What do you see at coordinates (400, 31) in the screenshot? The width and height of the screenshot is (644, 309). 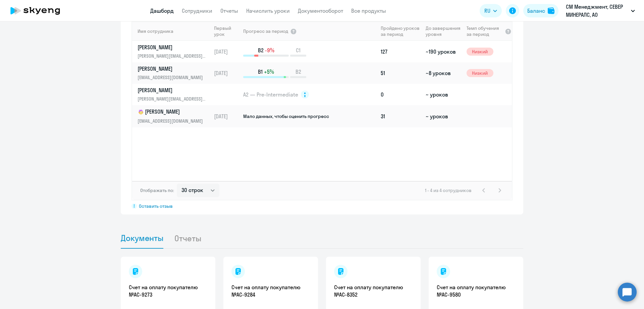 I see `th: Пройдено уроков за период` at bounding box center [400, 31].